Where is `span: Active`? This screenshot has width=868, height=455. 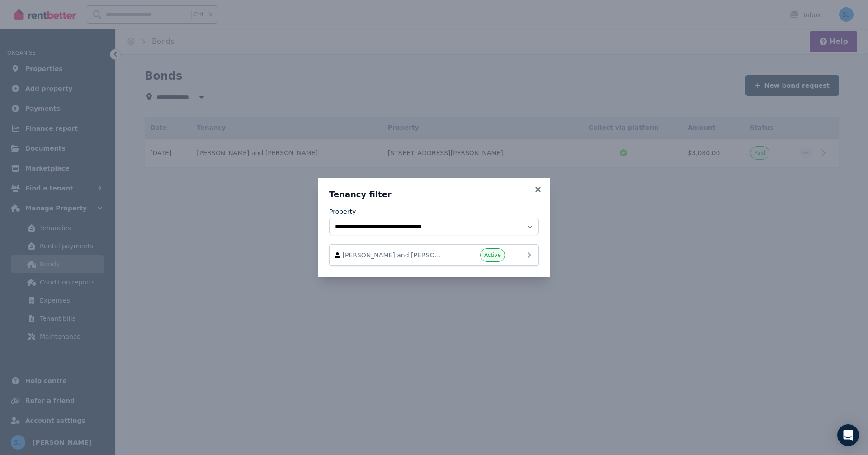
span: Active is located at coordinates (492, 256).